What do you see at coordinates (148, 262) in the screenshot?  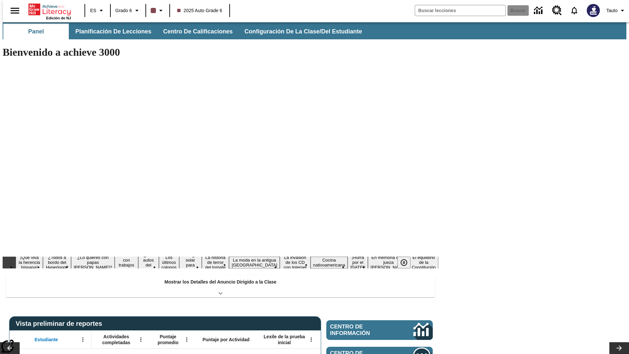 I see `button: Diapositiva 5 ¿Los autos del futuro?` at bounding box center [148, 262].